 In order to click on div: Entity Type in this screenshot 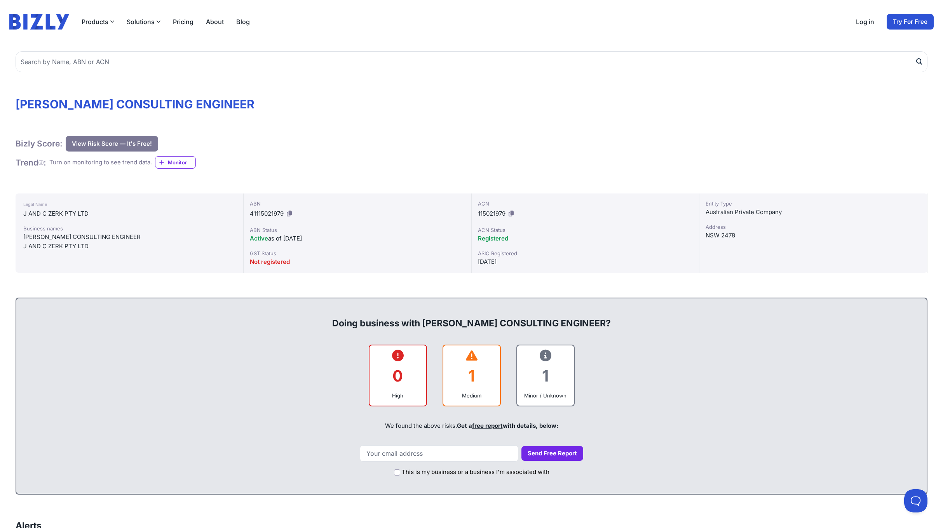, I will do `click(813, 203)`.